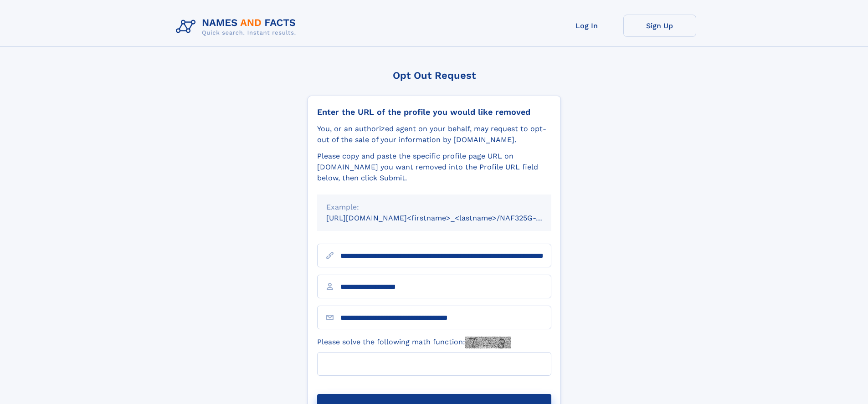 This screenshot has height=404, width=868. What do you see at coordinates (435, 75) in the screenshot?
I see `div: Opt Out Request` at bounding box center [435, 75].